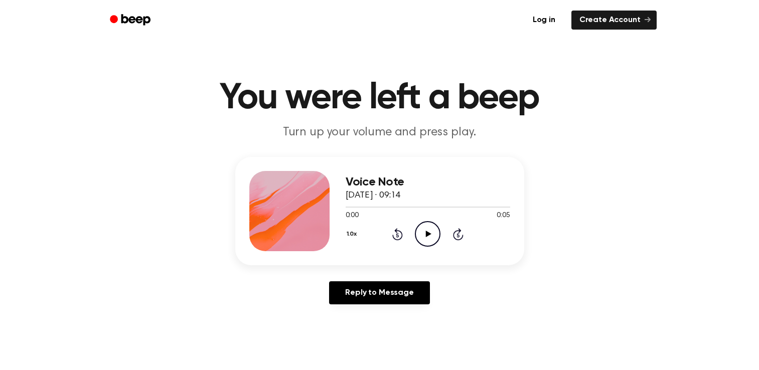  What do you see at coordinates (380, 132) in the screenshot?
I see `p: Turn up your volume and press play.` at bounding box center [380, 132].